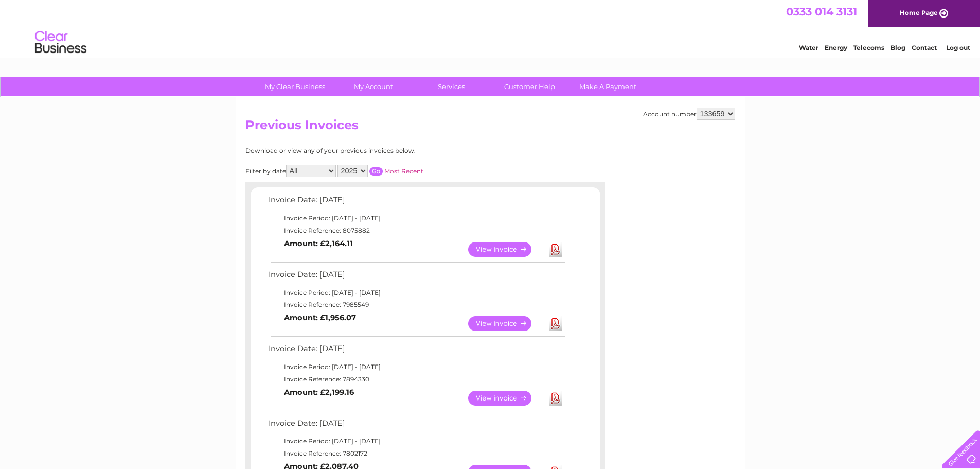 The height and width of the screenshot is (469, 980). What do you see at coordinates (319, 243) in the screenshot?
I see `b: Amount: £2,164.11` at bounding box center [319, 243].